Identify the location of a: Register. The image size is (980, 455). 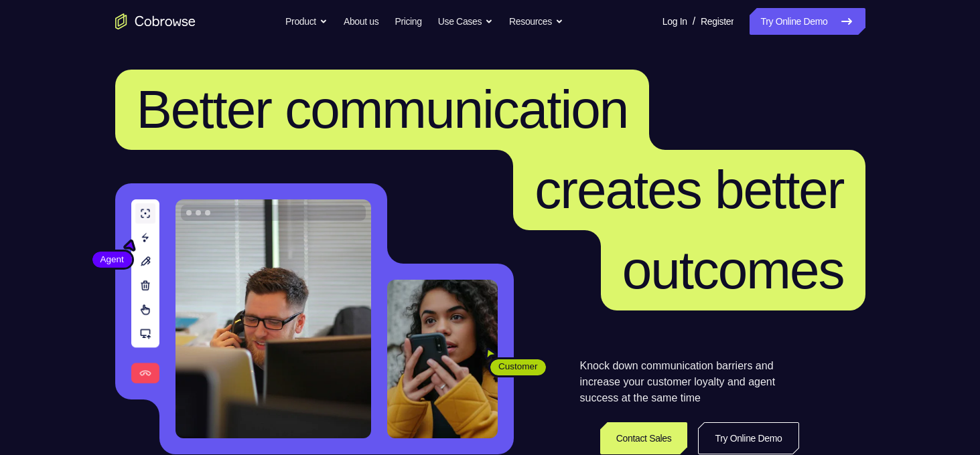
(717, 21).